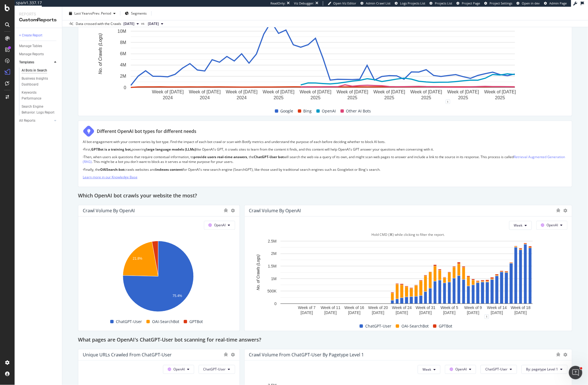 The image size is (588, 385). Describe the element at coordinates (558, 3) in the screenshot. I see `span: Admin Page` at that location.